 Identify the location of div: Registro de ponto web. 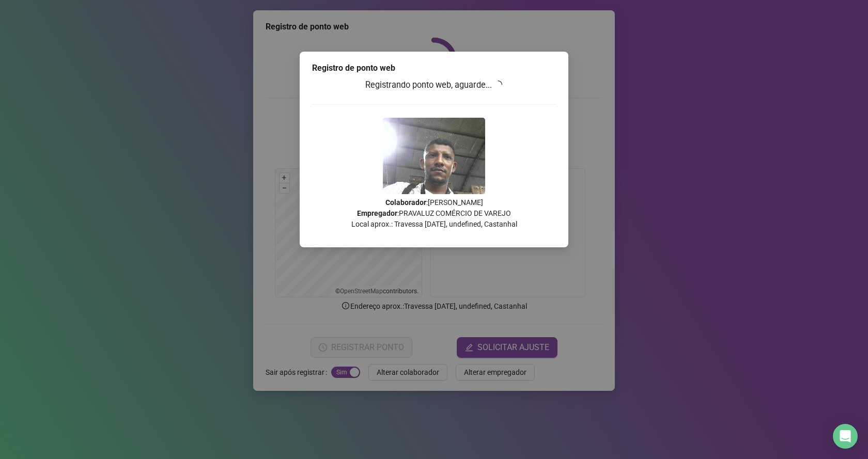
(434, 68).